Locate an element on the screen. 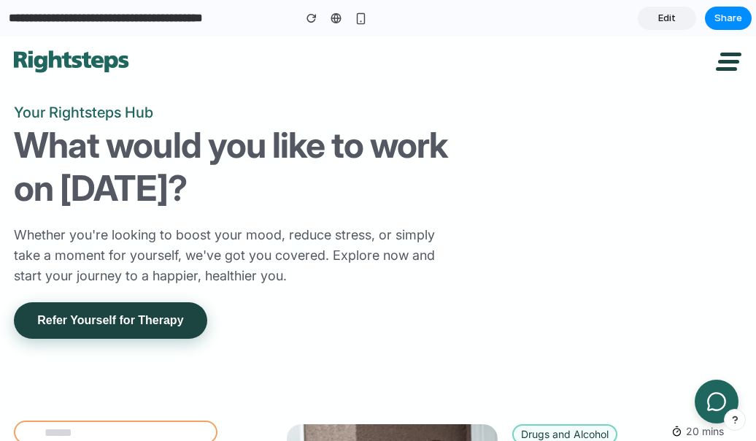 The image size is (756, 441). a: Edit is located at coordinates (667, 18).